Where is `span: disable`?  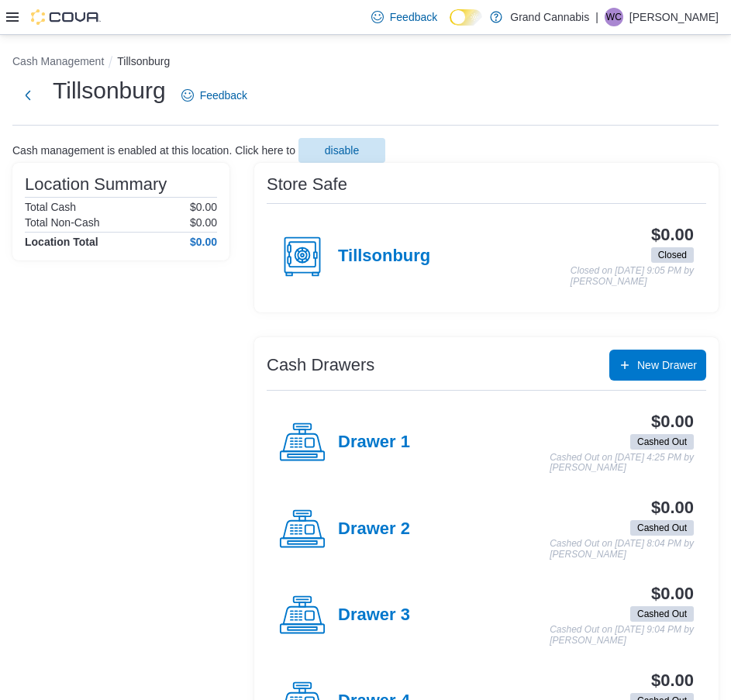 span: disable is located at coordinates (342, 150).